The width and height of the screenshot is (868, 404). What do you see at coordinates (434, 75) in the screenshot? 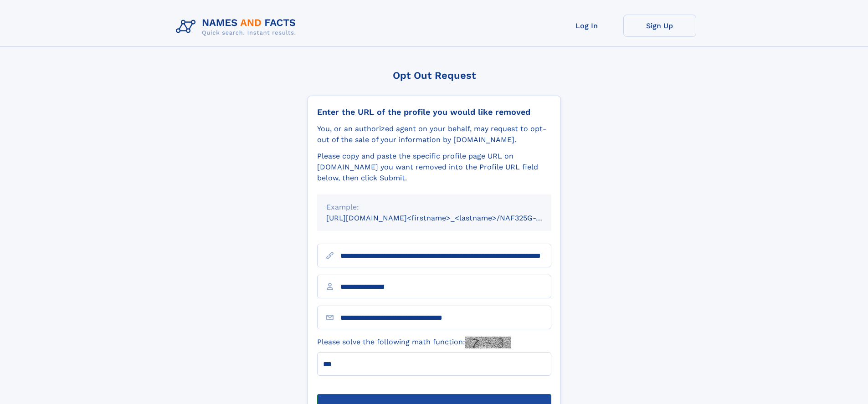
I see `div: Opt Out Request` at bounding box center [434, 75].